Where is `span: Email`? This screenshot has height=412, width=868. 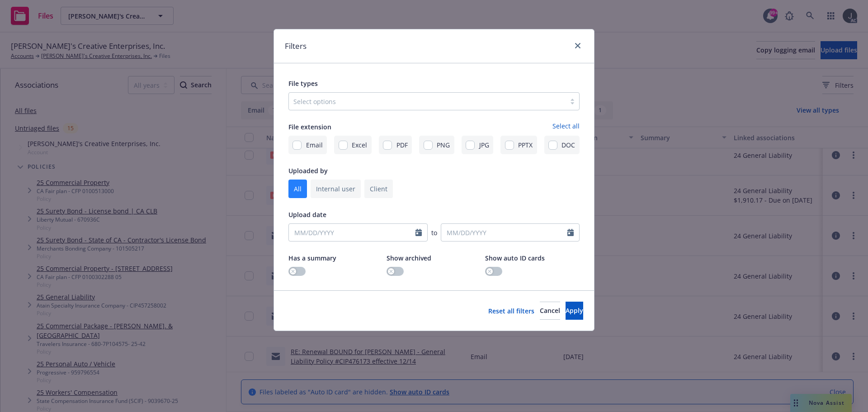
span: Email is located at coordinates (314, 145).